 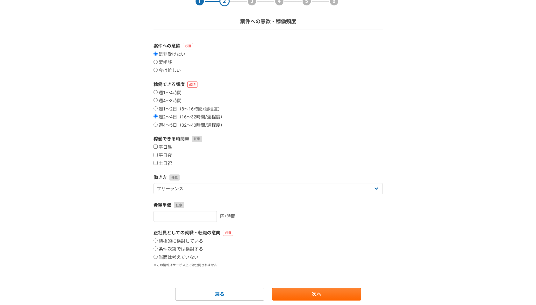 What do you see at coordinates (178, 242) in the screenshot?
I see `label: 積極的に検討している` at bounding box center [178, 242].